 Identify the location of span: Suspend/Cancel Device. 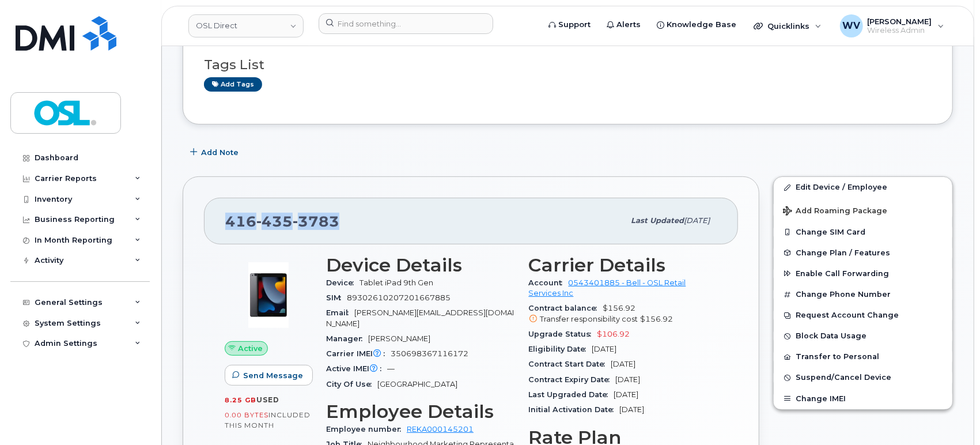
(843, 378).